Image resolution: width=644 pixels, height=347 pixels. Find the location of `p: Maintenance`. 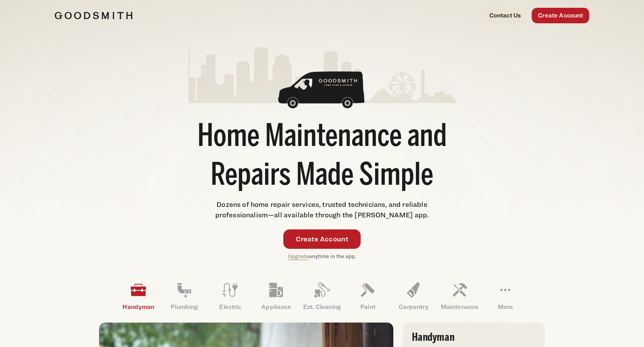

p: Maintenance is located at coordinates (459, 307).